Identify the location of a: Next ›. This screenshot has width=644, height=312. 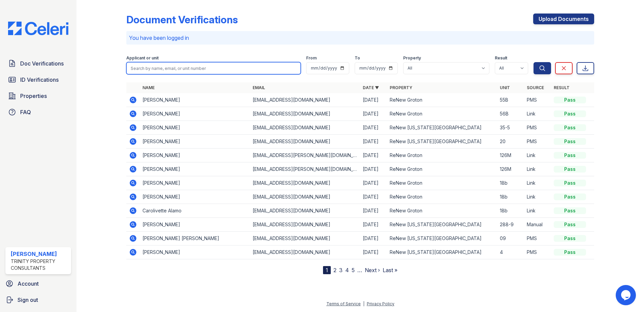
(372, 270).